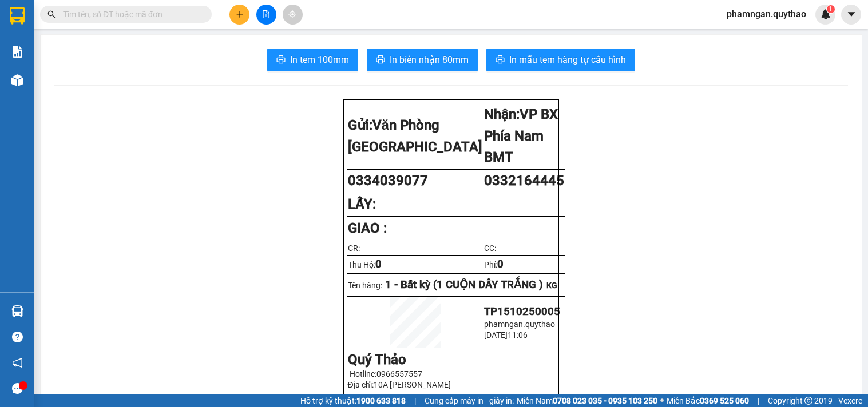  I want to click on span: Miền Bắc, so click(708, 401).